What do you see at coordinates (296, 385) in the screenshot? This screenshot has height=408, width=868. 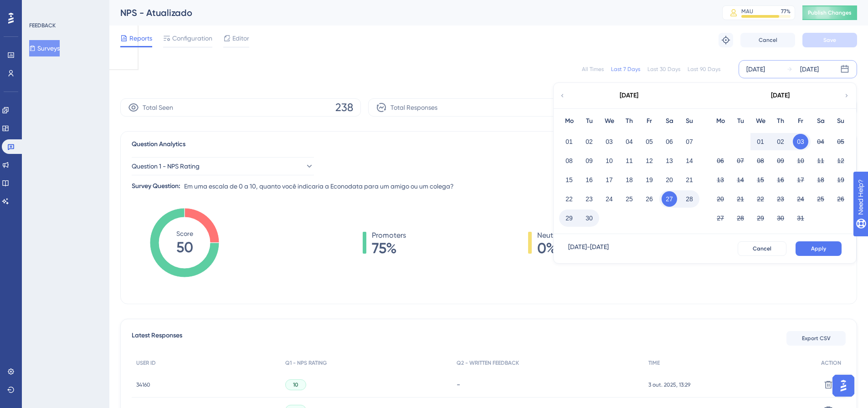 I see `span: 10` at bounding box center [296, 385].